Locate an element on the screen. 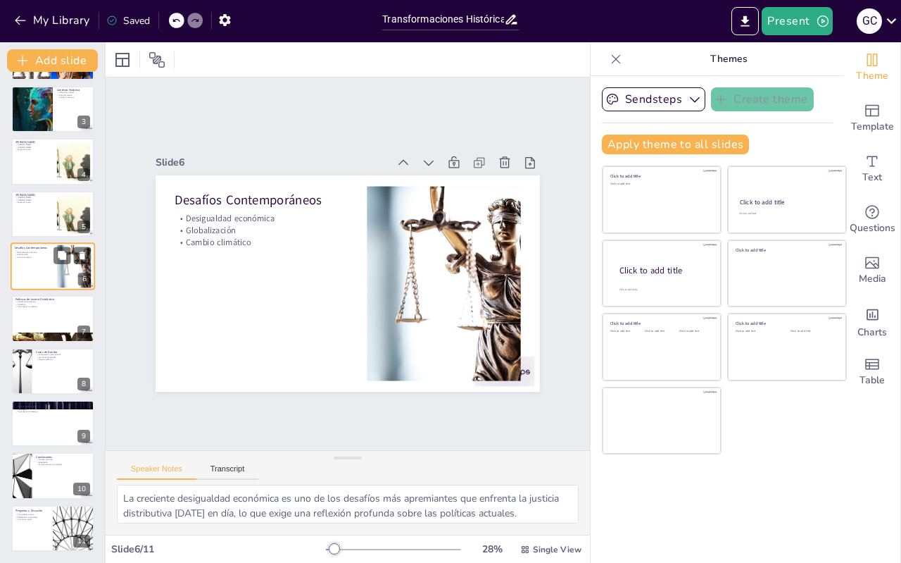 The height and width of the screenshot is (563, 901). p: Futuro de la Justicia Distributiva is located at coordinates (53, 404).